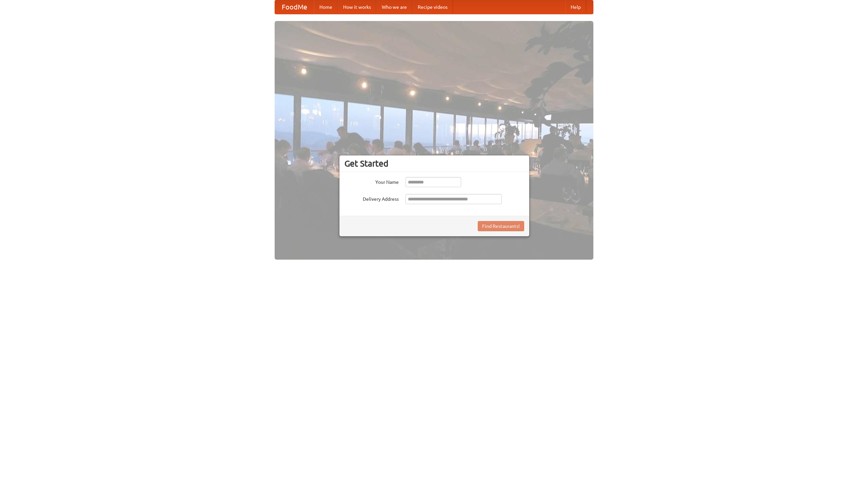 Image resolution: width=868 pixels, height=479 pixels. Describe the element at coordinates (357, 7) in the screenshot. I see `a: How it works` at that location.